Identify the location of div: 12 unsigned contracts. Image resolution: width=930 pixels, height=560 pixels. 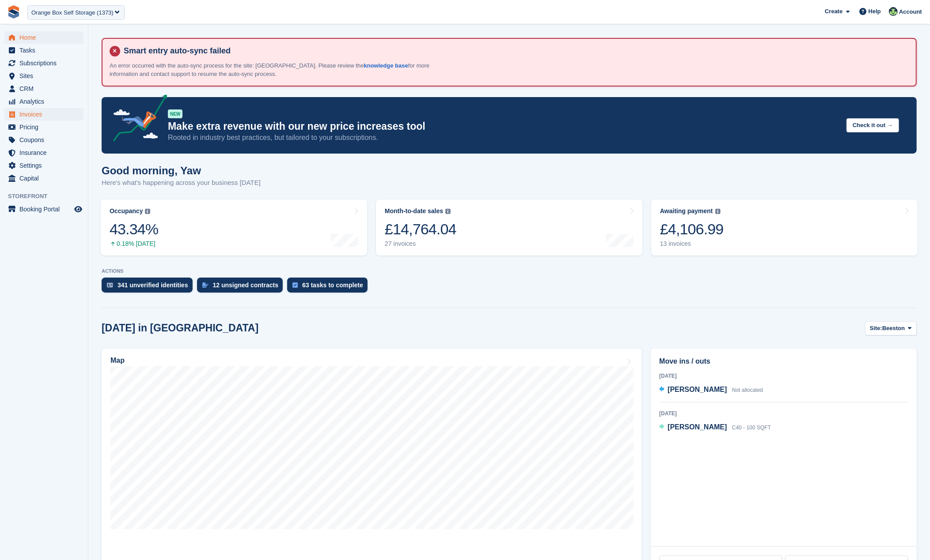
(246, 285).